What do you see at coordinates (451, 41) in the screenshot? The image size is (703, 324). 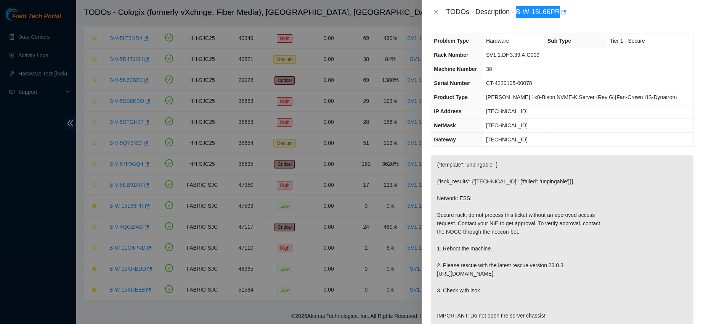 I see `span: Problem Type` at bounding box center [451, 41].